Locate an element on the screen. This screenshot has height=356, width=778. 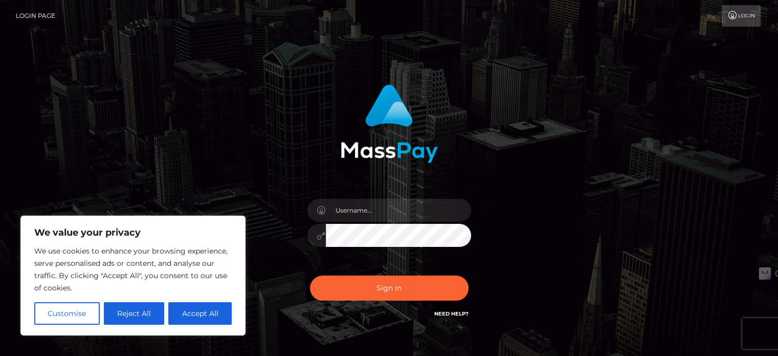
button: Customise is located at coordinates (67, 313).